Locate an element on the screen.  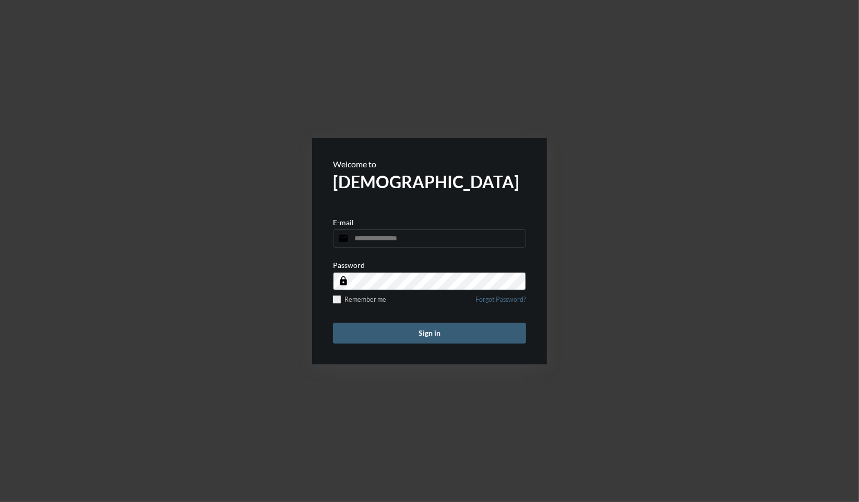
button: Sign in is located at coordinates (429, 333).